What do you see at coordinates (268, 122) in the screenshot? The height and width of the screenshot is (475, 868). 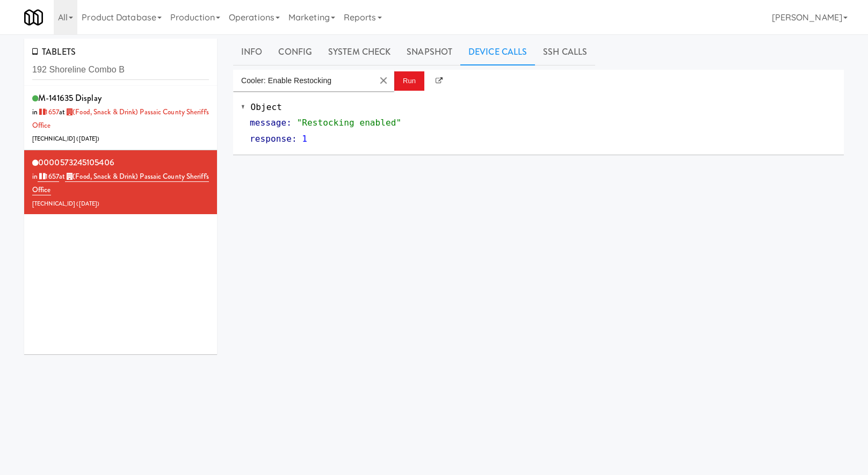 I see `span: message` at bounding box center [268, 122].